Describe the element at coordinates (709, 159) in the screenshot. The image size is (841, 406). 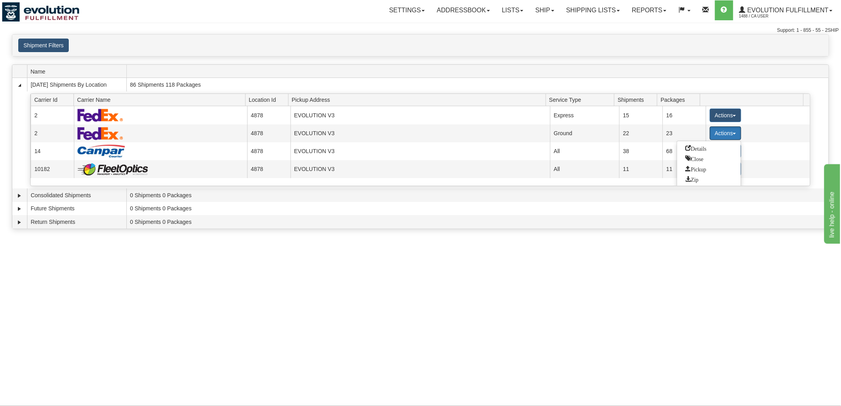
I see `a: Close this group` at that location.